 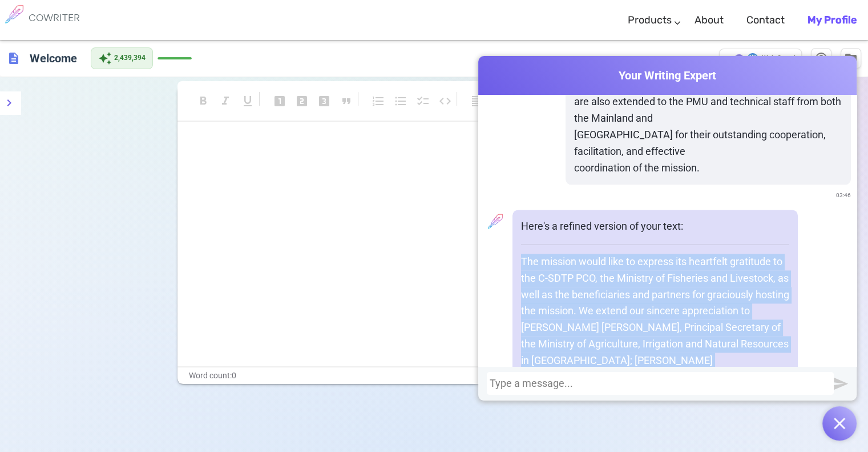 What do you see at coordinates (54, 18) in the screenshot?
I see `h6: COWRITER` at bounding box center [54, 18].